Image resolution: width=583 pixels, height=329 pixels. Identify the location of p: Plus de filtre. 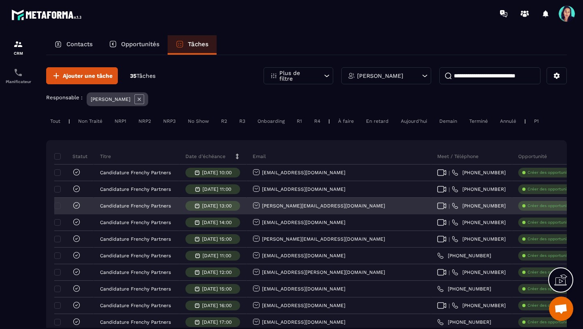
(297, 76).